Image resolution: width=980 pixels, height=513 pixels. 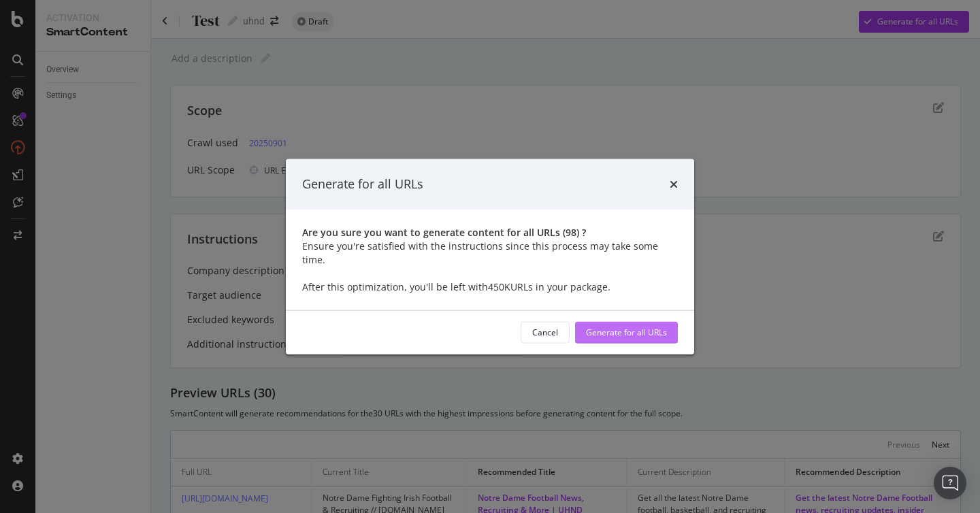 I want to click on button: Generate for all URLs, so click(x=626, y=332).